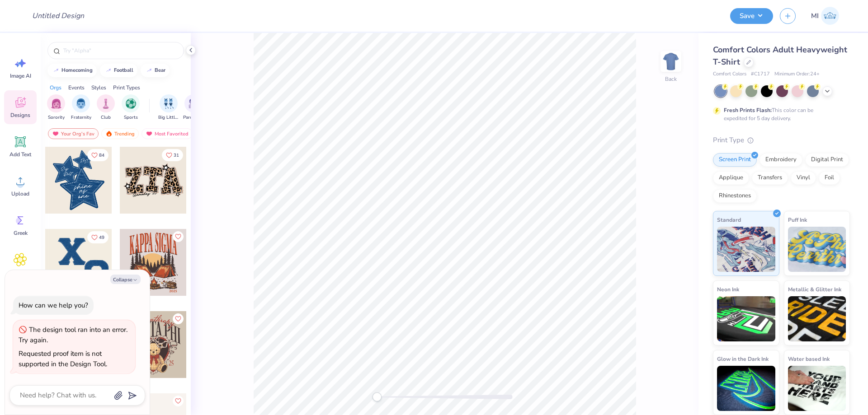 This screenshot has width=868, height=415. What do you see at coordinates (56, 108) in the screenshot?
I see `div: filter for Sorority` at bounding box center [56, 108].